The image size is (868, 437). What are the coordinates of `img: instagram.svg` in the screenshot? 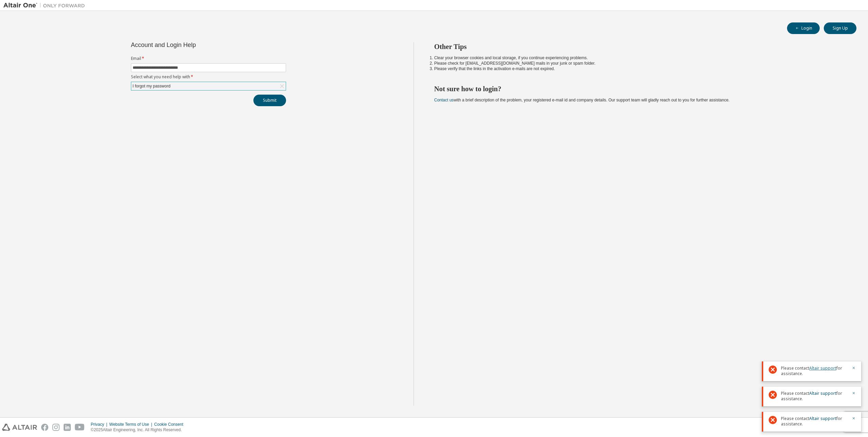 It's located at (56, 427).